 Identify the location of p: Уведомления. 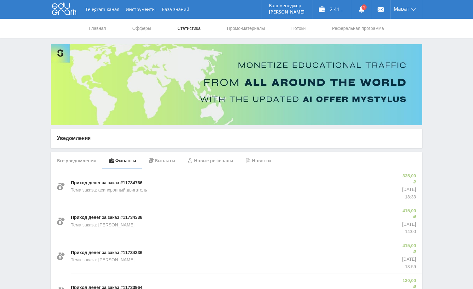
(237, 139).